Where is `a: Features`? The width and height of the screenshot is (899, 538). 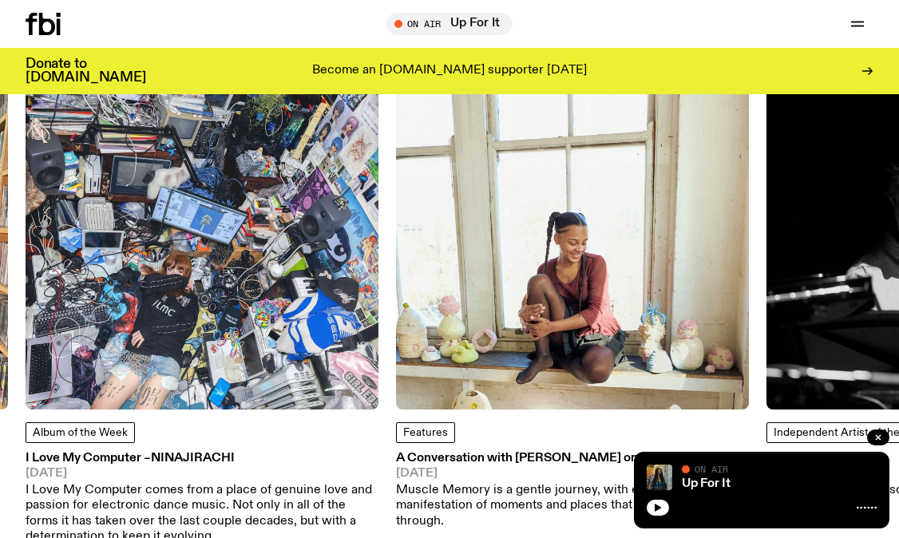 a: Features is located at coordinates (426, 433).